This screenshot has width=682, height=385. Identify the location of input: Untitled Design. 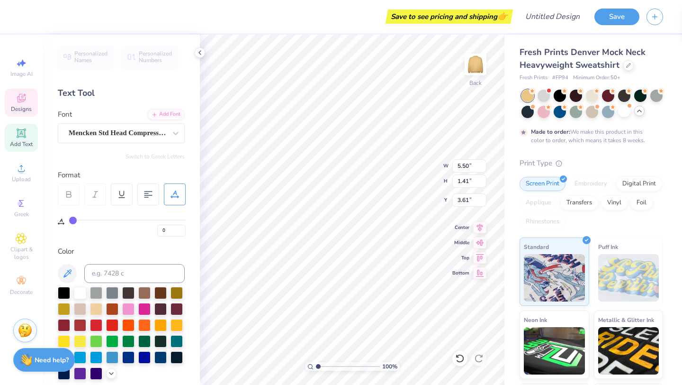
(553, 17).